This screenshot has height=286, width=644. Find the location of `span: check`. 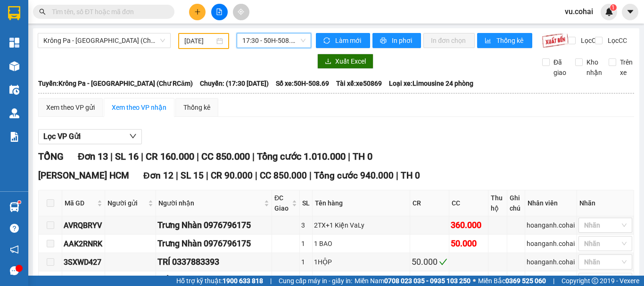

span: check is located at coordinates (443, 262).